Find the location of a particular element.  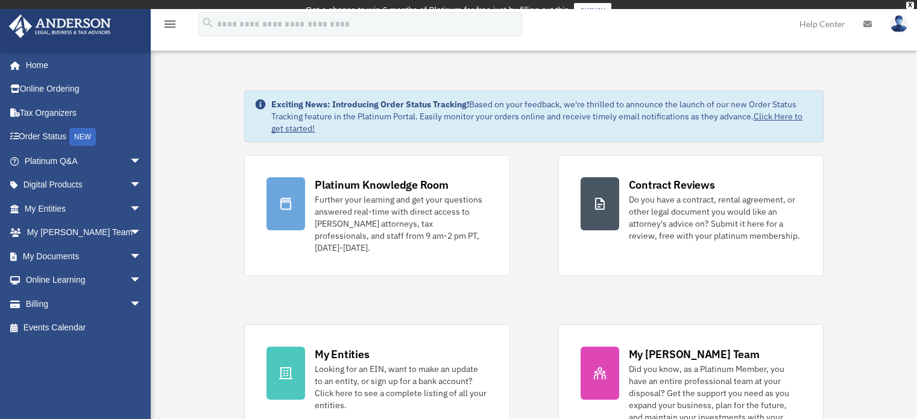

i: menu is located at coordinates (170, 24).